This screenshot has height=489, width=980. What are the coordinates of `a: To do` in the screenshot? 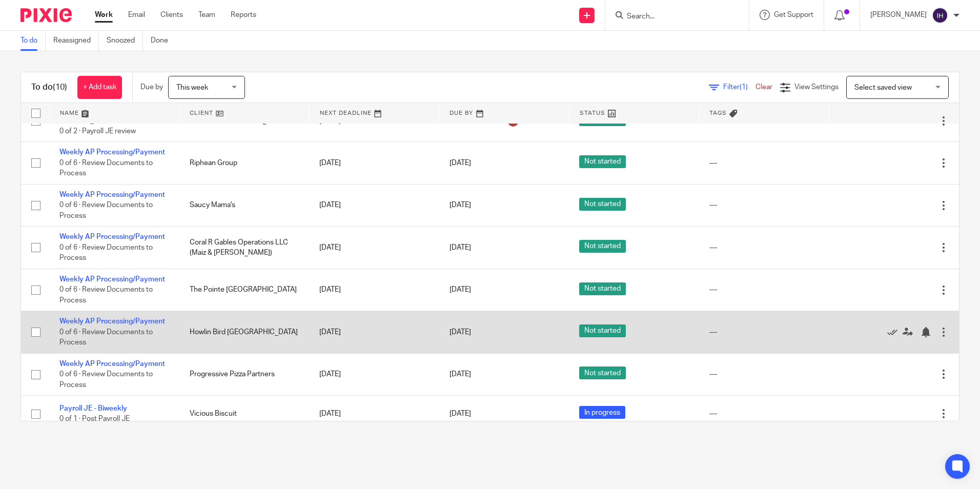 It's located at (33, 40).